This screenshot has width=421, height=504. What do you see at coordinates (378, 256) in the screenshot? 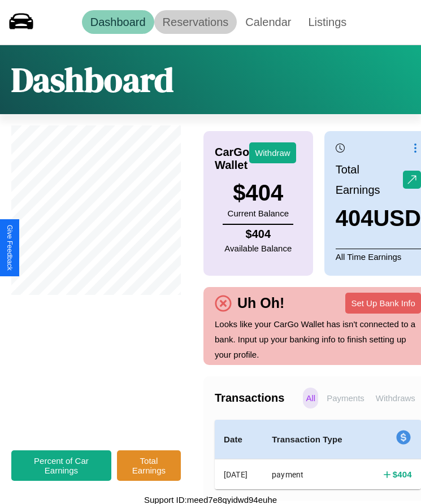
I see `p: All Time Earnings` at bounding box center [378, 256].